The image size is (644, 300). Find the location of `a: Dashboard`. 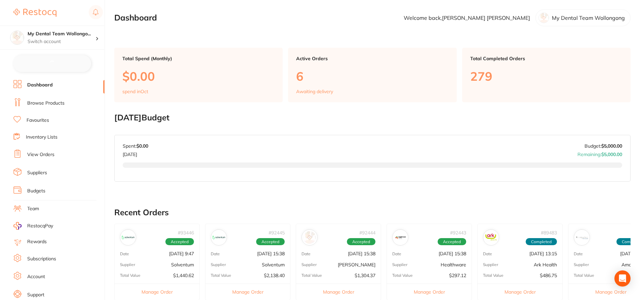

a: Dashboard is located at coordinates (40, 85).